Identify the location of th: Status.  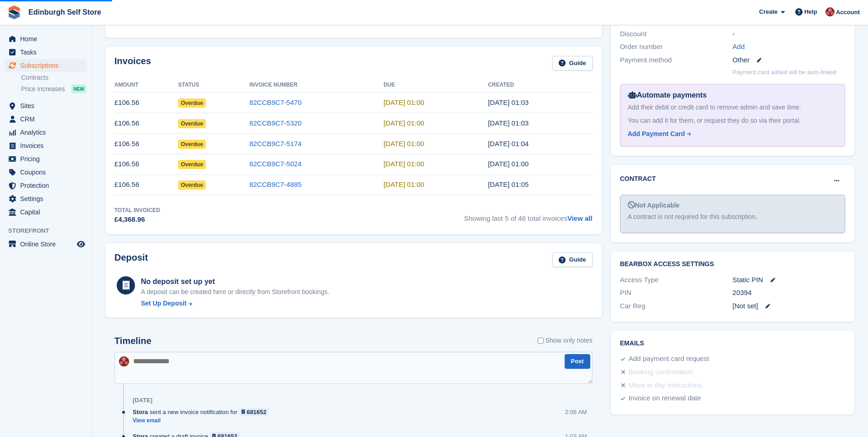
(213, 86).